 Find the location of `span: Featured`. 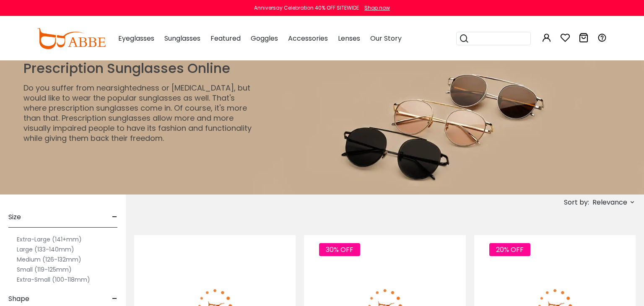

span: Featured is located at coordinates (225, 38).